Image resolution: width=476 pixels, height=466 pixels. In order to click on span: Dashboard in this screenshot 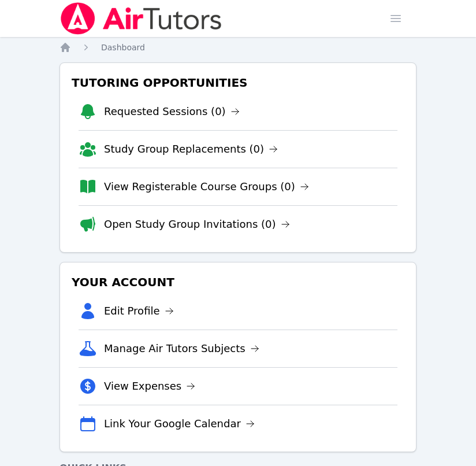, I will do `click(123, 47)`.